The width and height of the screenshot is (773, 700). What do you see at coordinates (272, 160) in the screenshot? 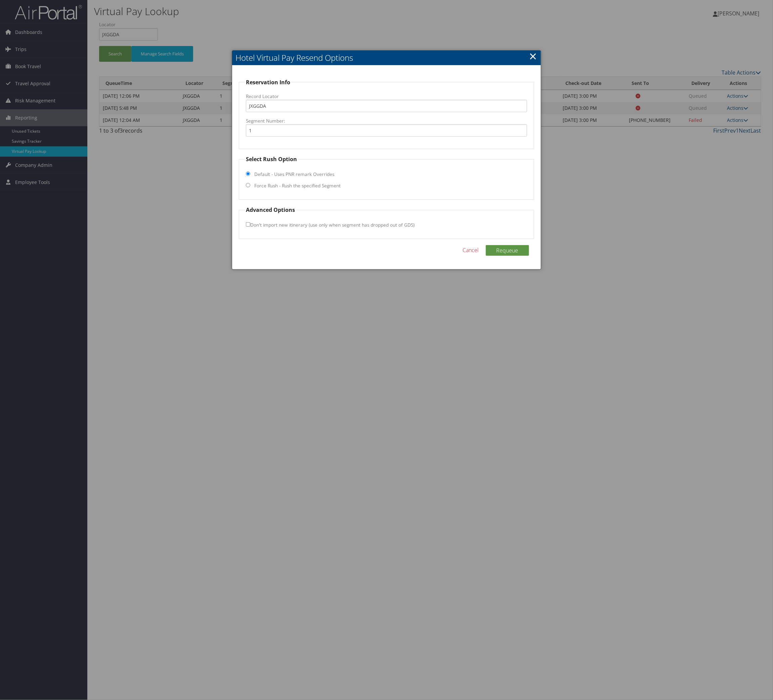
I see `legend: Select Rush Option` at bounding box center [272, 160].